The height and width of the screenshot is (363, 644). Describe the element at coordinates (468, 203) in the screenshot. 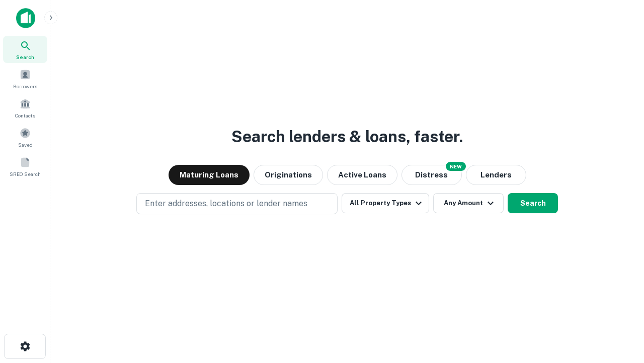

I see `button: Any Amount` at that location.